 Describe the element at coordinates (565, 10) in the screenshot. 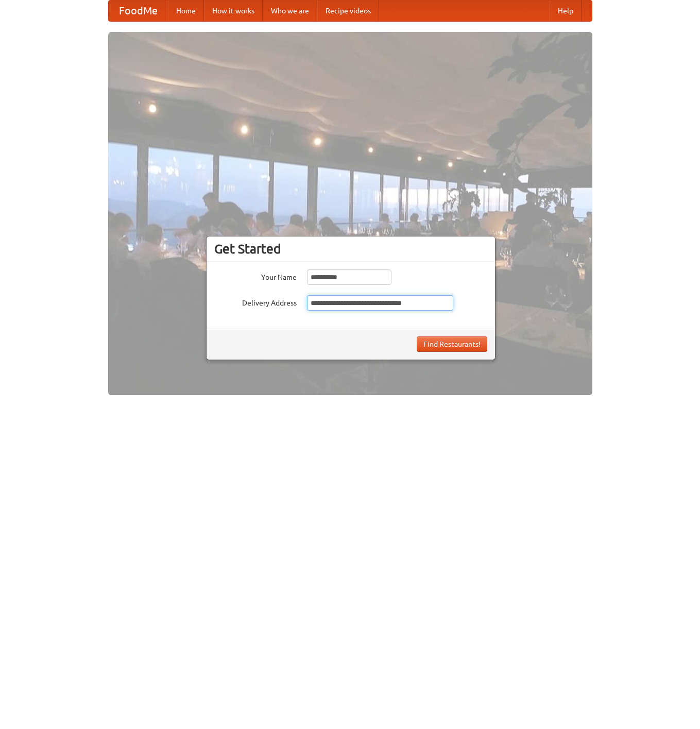

I see `a: Help` at that location.